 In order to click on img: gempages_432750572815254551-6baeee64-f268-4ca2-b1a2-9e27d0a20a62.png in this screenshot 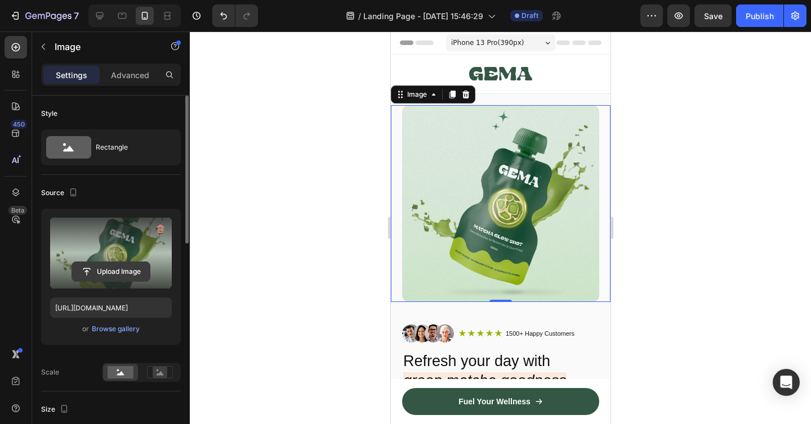, I will do `click(110, 172)`.